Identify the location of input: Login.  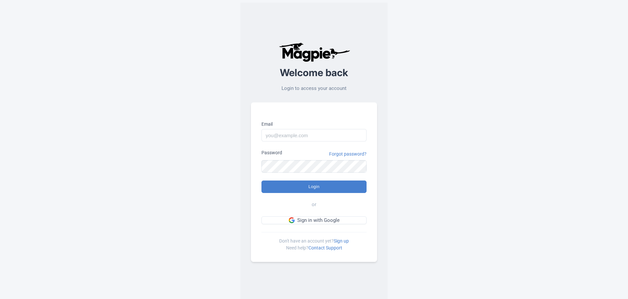
(314, 187).